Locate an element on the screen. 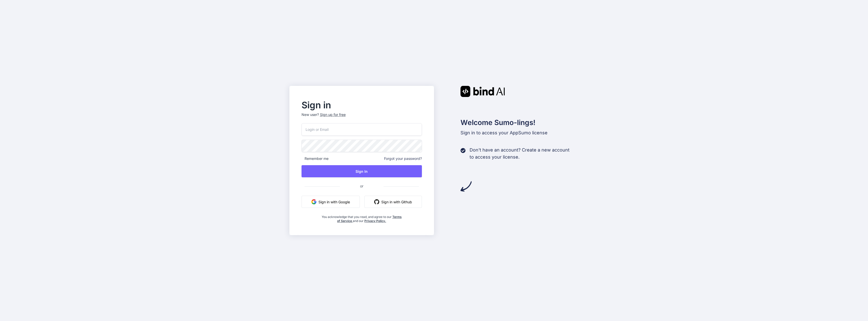  button: Sign in with Github is located at coordinates (393, 201).